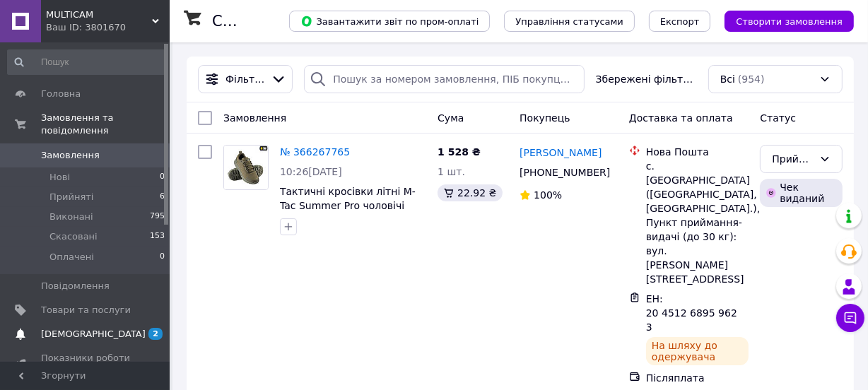 Image resolution: width=868 pixels, height=390 pixels. What do you see at coordinates (246, 167) in the screenshot?
I see `img: Фото товару` at bounding box center [246, 167].